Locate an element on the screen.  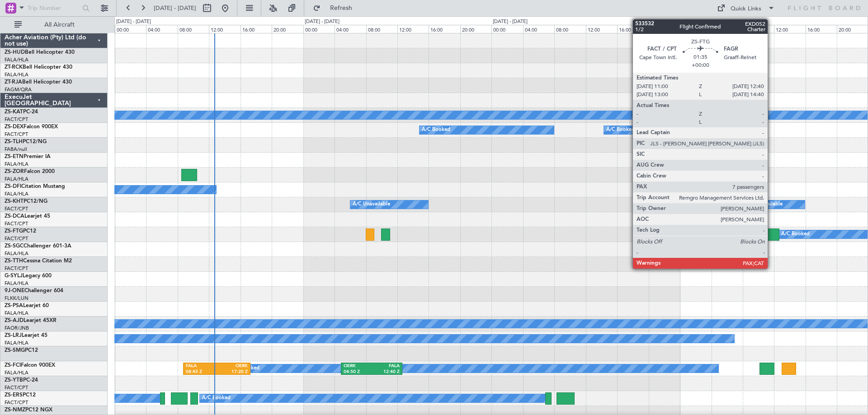
span: ZS-YTB is located at coordinates (14, 380).